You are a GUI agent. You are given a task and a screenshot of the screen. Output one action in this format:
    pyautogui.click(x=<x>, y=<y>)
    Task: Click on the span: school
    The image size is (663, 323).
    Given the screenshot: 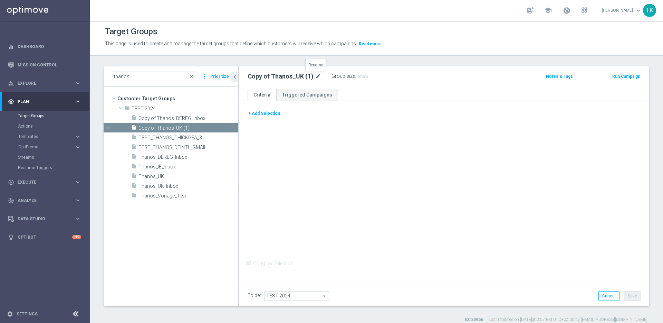 What is the action you would take?
    pyautogui.click(x=548, y=10)
    